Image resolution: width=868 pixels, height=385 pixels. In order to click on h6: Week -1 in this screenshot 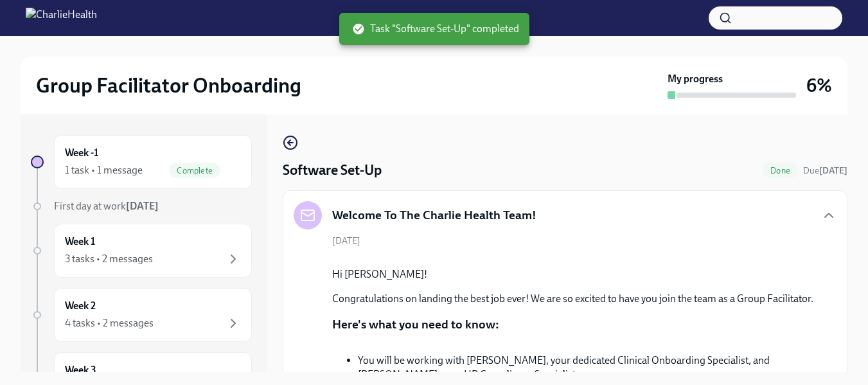, I will do `click(81, 153)`.